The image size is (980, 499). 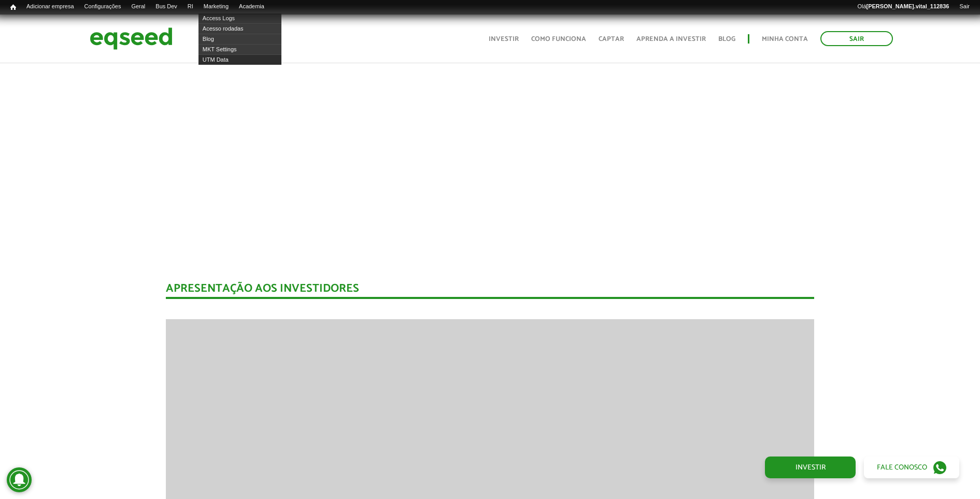 What do you see at coordinates (138, 7) in the screenshot?
I see `a: Geral` at bounding box center [138, 7].